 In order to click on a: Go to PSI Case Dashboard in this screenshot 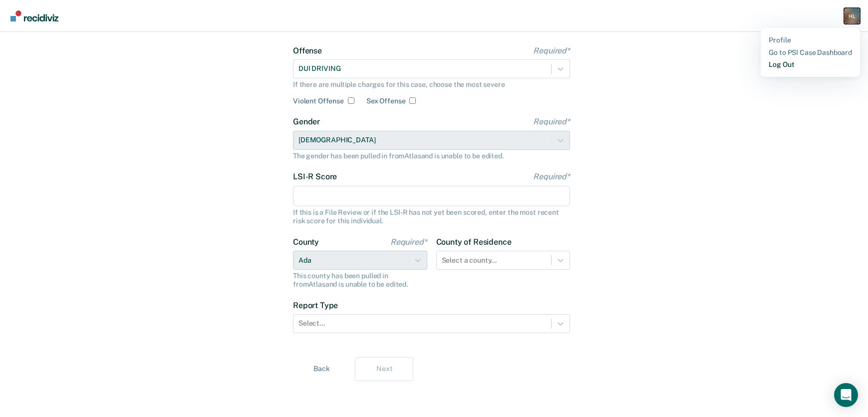, I will do `click(810, 52)`.